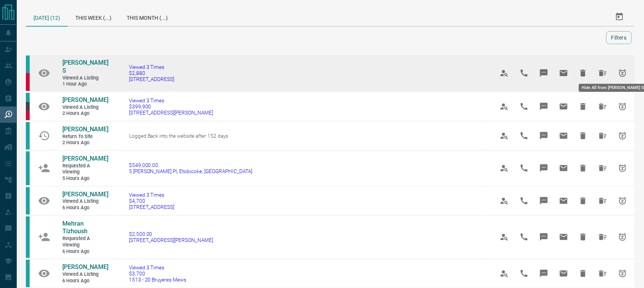 This screenshot has width=644, height=288. Describe the element at coordinates (28, 107) in the screenshot. I see `div: mrloft.ca` at that location.